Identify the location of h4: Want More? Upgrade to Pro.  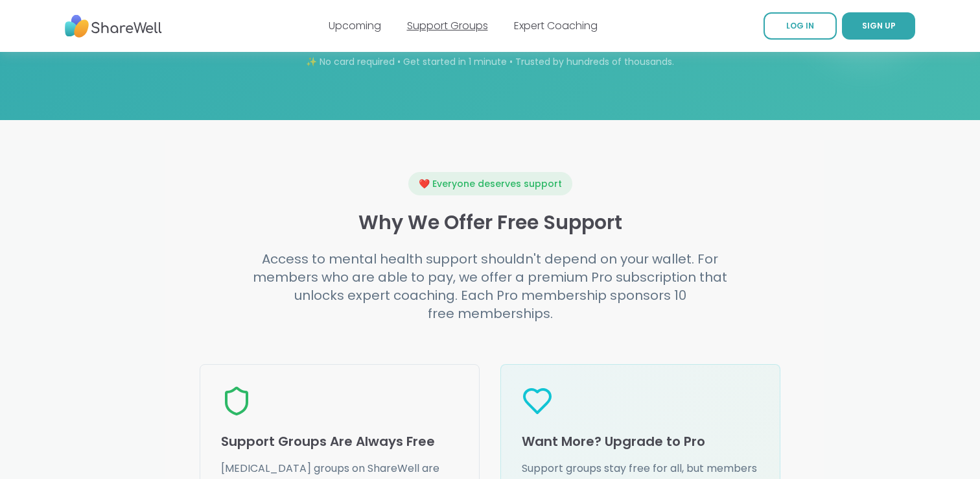
(640, 441).